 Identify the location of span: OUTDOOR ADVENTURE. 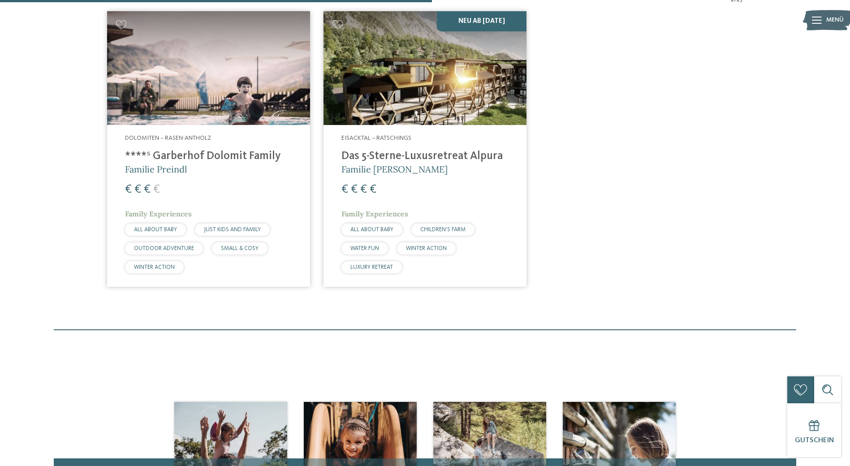
(164, 248).